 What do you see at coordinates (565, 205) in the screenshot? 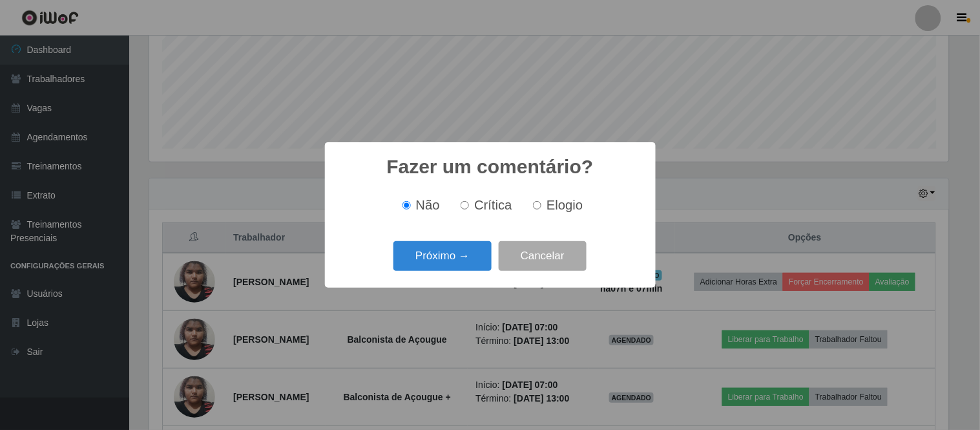
I see `span: Elogio` at bounding box center [565, 205].